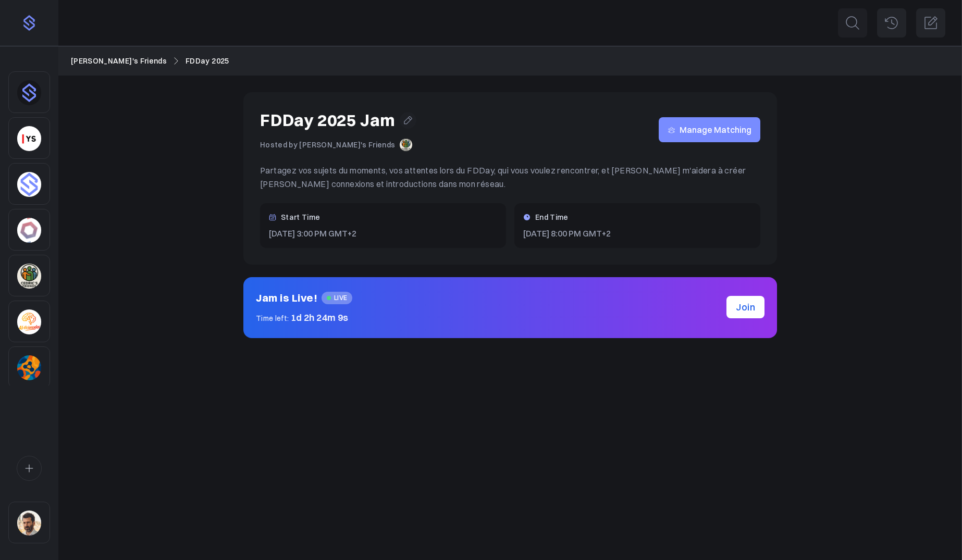  I want to click on img: sqr4epb0z8e5jm577i6jxqftq3ng, so click(29, 523).